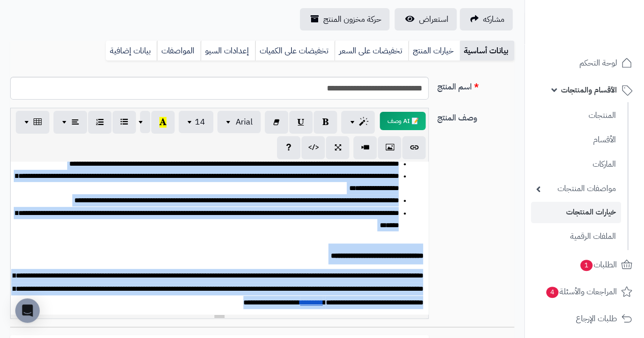 The image size is (644, 338). I want to click on a: تخفيضات على السعر, so click(371, 51).